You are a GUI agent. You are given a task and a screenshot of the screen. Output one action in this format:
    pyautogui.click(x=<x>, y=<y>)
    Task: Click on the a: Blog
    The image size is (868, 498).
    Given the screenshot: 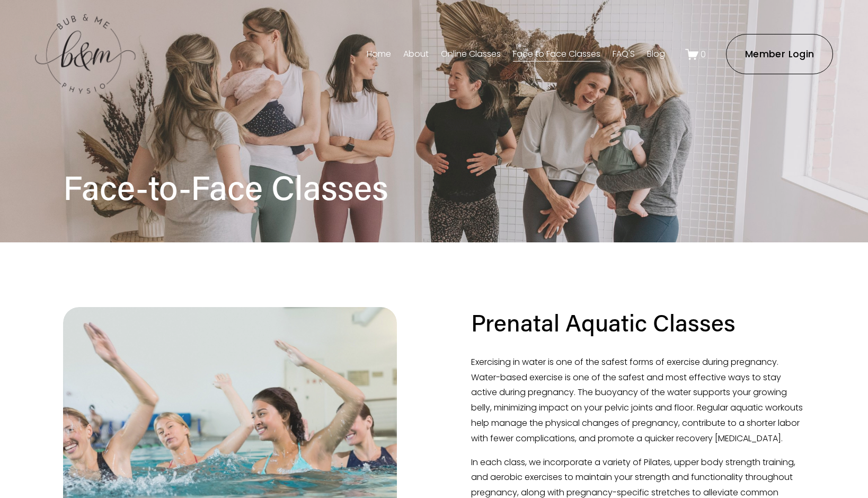 What is the action you would take?
    pyautogui.click(x=656, y=54)
    